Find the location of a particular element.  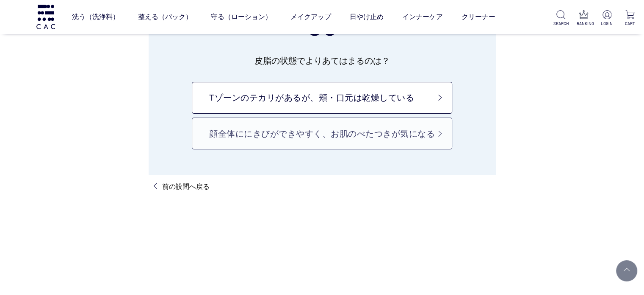

a: CART is located at coordinates (630, 19).